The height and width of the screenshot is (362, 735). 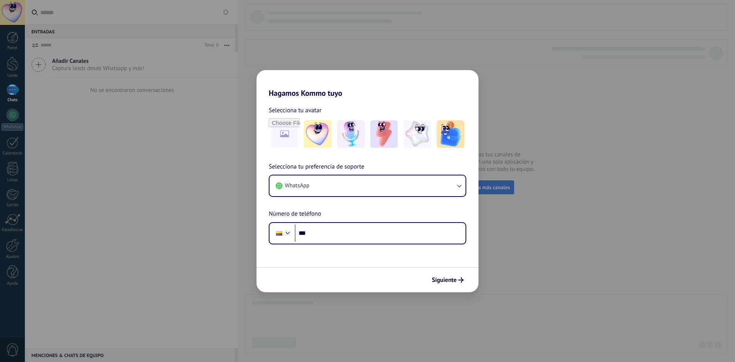 I want to click on button: WhatsApp, so click(x=367, y=186).